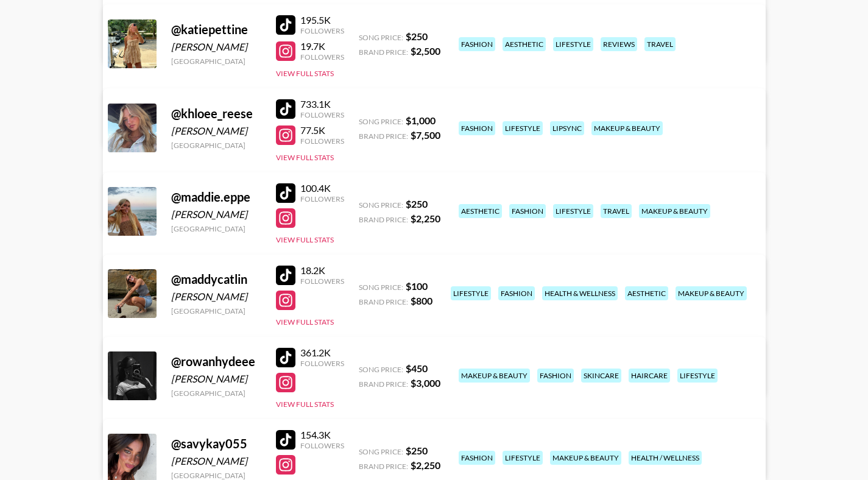 The height and width of the screenshot is (480, 868). Describe the element at coordinates (420, 120) in the screenshot. I see `strong: $ 1,000` at that location.